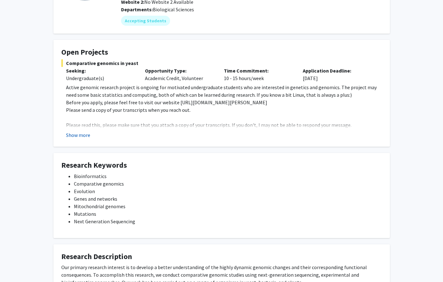  I want to click on span: Biological Sciences, so click(173, 9).